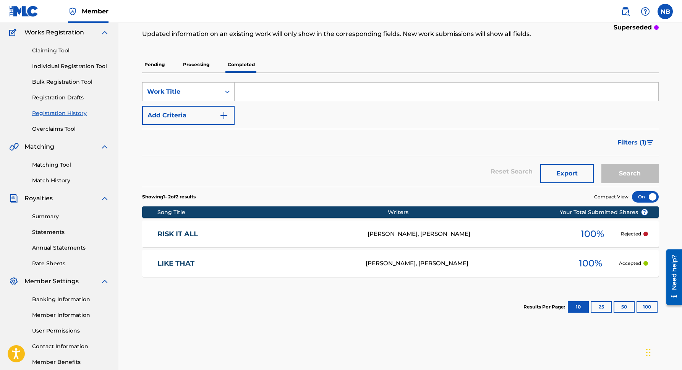 The width and height of the screenshot is (682, 370). I want to click on button: Add Criteria, so click(188, 115).